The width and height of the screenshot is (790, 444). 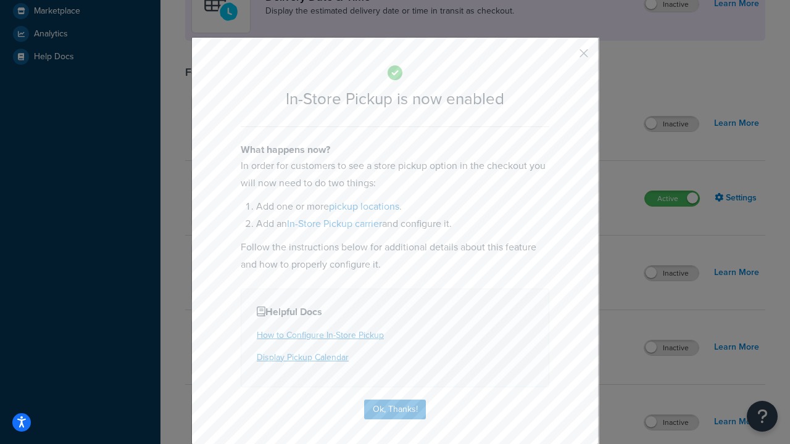 I want to click on p: In order for customers to see a store pickup option in the checkout you will now need to do two t..., so click(x=395, y=175).